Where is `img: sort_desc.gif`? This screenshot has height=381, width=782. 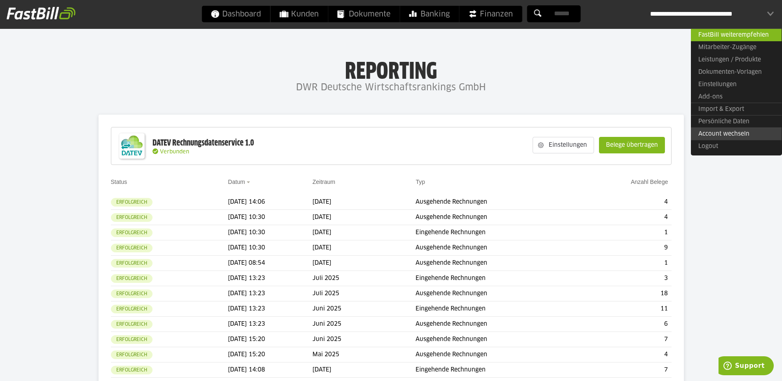
img: sort_desc.gif is located at coordinates (249, 182).